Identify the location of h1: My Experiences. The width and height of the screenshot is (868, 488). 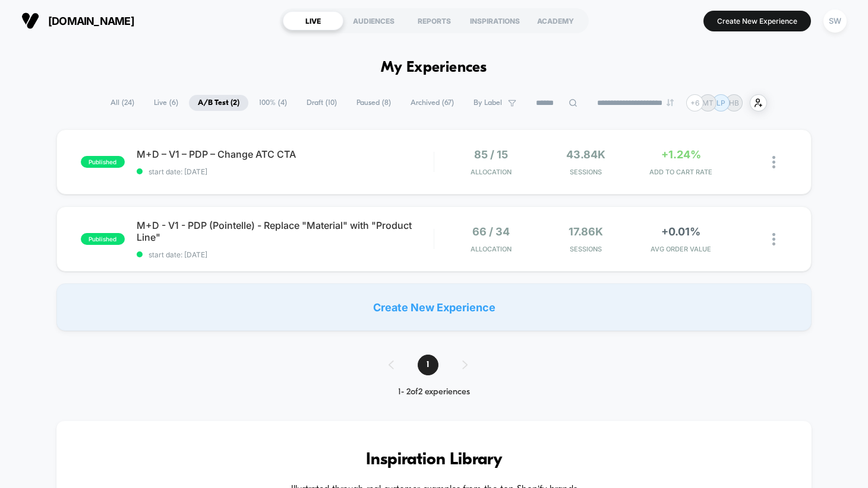
(434, 67).